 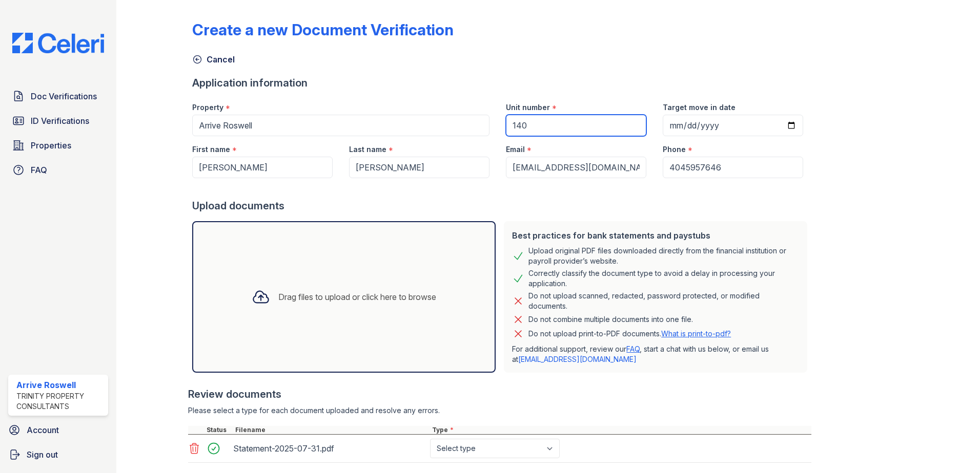 What do you see at coordinates (58, 145) in the screenshot?
I see `a: Properties` at bounding box center [58, 145].